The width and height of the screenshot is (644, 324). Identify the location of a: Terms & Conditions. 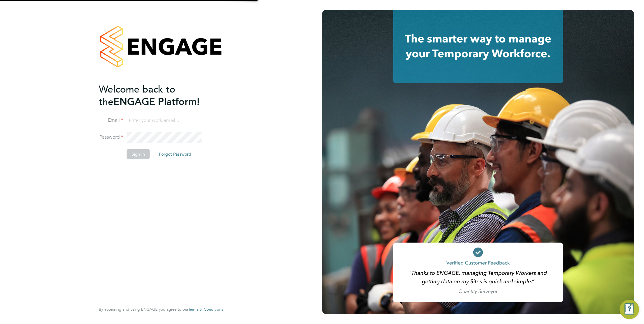
(206, 309).